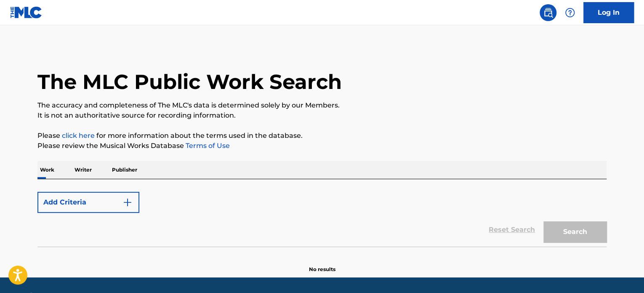 The height and width of the screenshot is (293, 644). What do you see at coordinates (26, 12) in the screenshot?
I see `img: MLC Logo` at bounding box center [26, 12].